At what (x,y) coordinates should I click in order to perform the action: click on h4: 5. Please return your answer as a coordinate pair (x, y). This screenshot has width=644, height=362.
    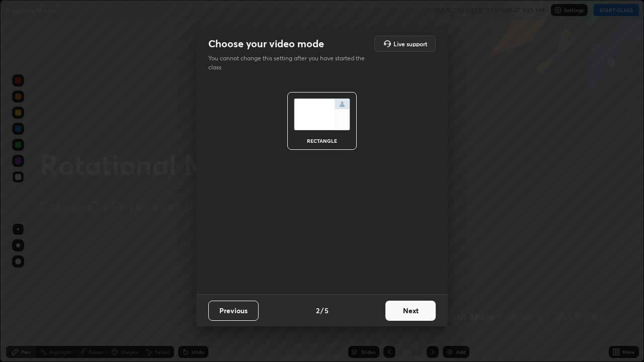
    Looking at the image, I should click on (326, 310).